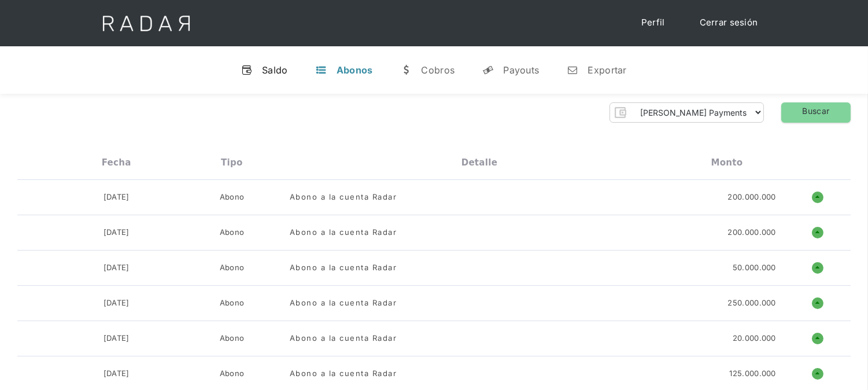 This screenshot has width=868, height=390. Describe the element at coordinates (755, 268) in the screenshot. I see `div: 50.000.000` at that location.